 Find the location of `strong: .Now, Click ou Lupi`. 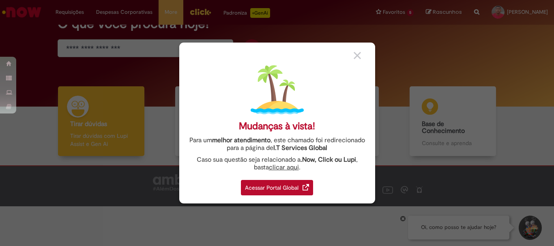

strong: .Now, Click ou Lupi is located at coordinates (328, 160).